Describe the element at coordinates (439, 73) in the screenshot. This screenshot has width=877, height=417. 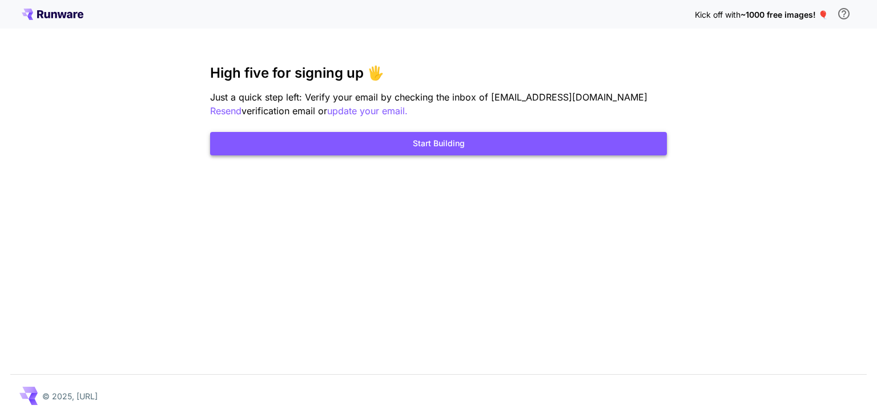
I see `h3: High five for signing up 🖐️` at that location.